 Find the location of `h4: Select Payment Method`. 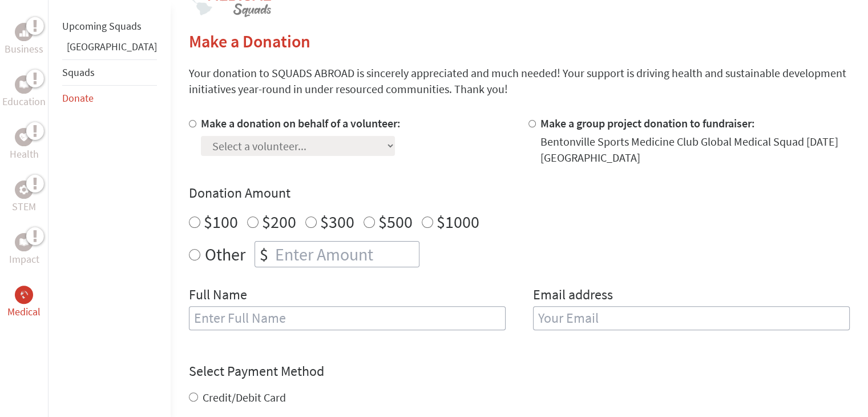

h4: Select Payment Method is located at coordinates (519, 371).